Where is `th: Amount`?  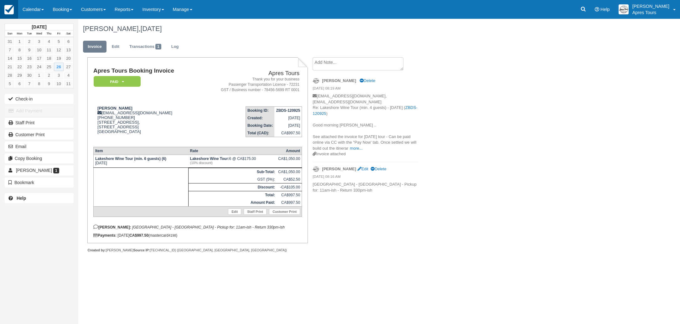 th: Amount is located at coordinates (289, 151).